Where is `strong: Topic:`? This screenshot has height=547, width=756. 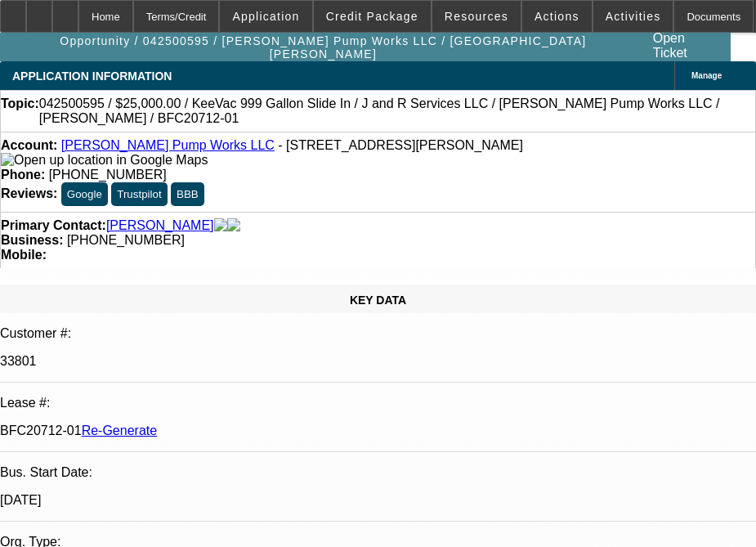 strong: Topic: is located at coordinates (19, 111).